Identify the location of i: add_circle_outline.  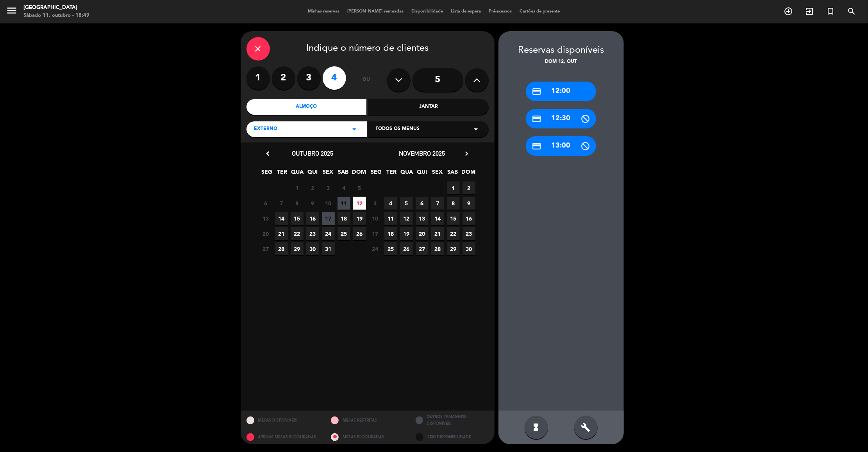
(789, 12).